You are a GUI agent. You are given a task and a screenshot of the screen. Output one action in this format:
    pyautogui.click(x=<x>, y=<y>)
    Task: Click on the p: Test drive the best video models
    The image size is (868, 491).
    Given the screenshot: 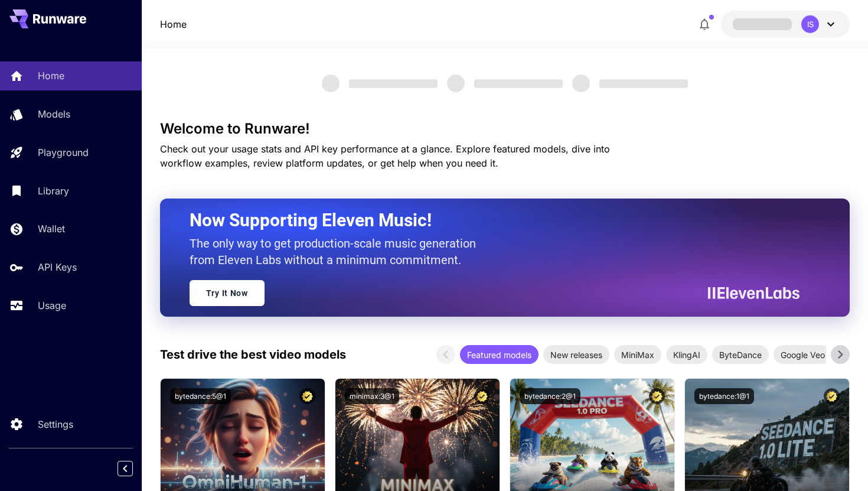 What is the action you would take?
    pyautogui.click(x=253, y=355)
    